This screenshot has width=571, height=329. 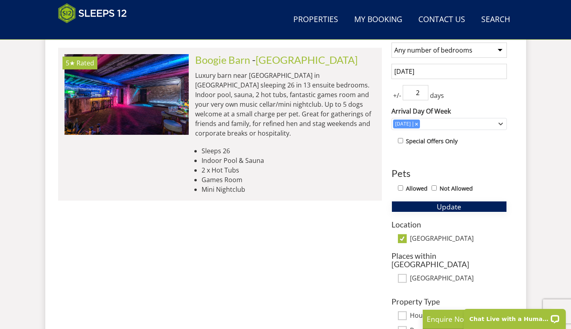 I want to click on label: Not Allowed, so click(x=456, y=188).